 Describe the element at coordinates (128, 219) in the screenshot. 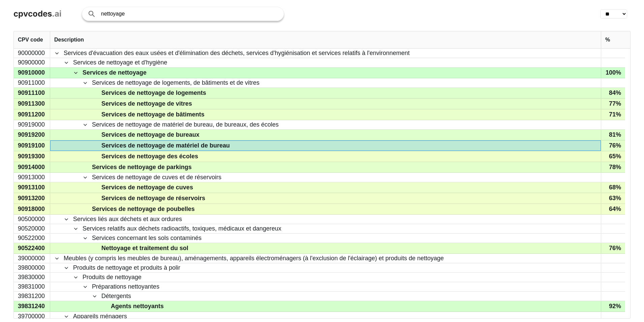

I see `span: Services liés aux déchets et aux ordures` at that location.